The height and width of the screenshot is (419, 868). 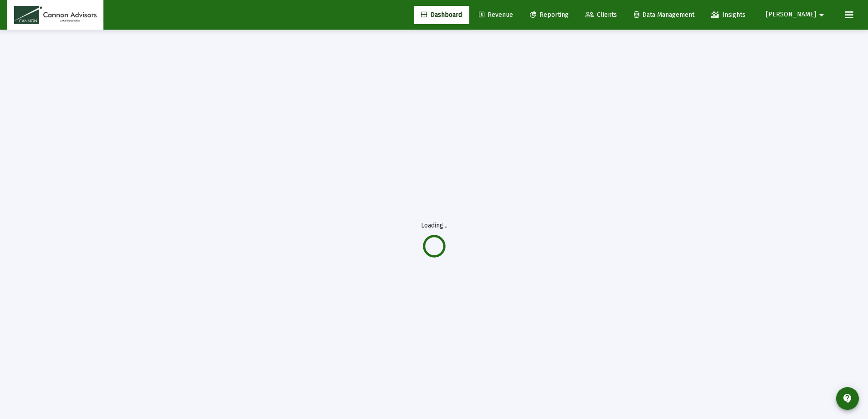 I want to click on mat-icon: contact_support, so click(x=848, y=399).